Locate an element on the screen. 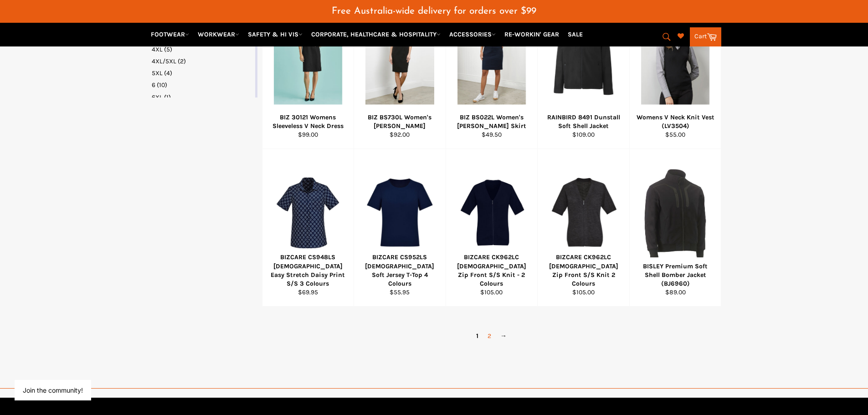 The height and width of the screenshot is (415, 868). a: BISLEY Premium Soft Shell Bomber Jacket (BJ6960)BISLEY Premium Soft Shell Bomber Jacket (BJ6960)$... is located at coordinates (675, 228).